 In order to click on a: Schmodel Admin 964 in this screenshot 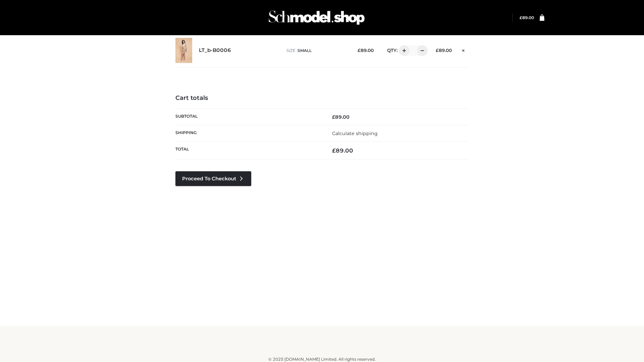, I will do `click(317, 17)`.